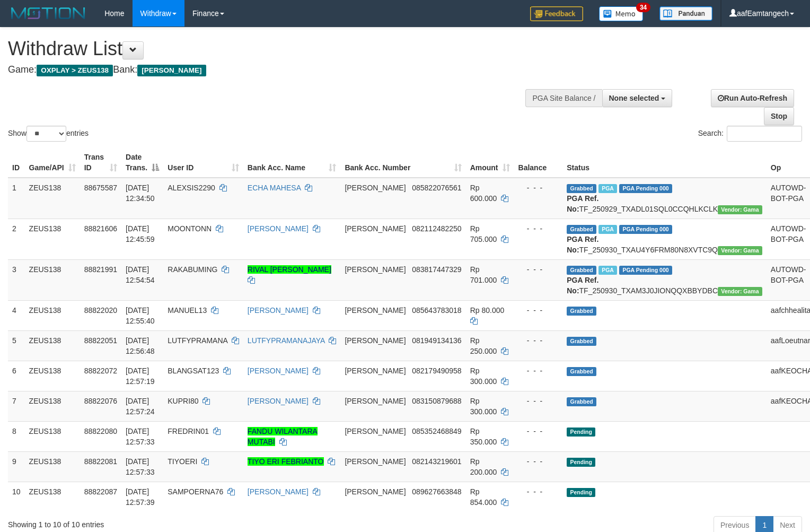 The image size is (810, 532). Describe the element at coordinates (195, 491) in the screenshot. I see `span: SAMPOERNA76` at that location.